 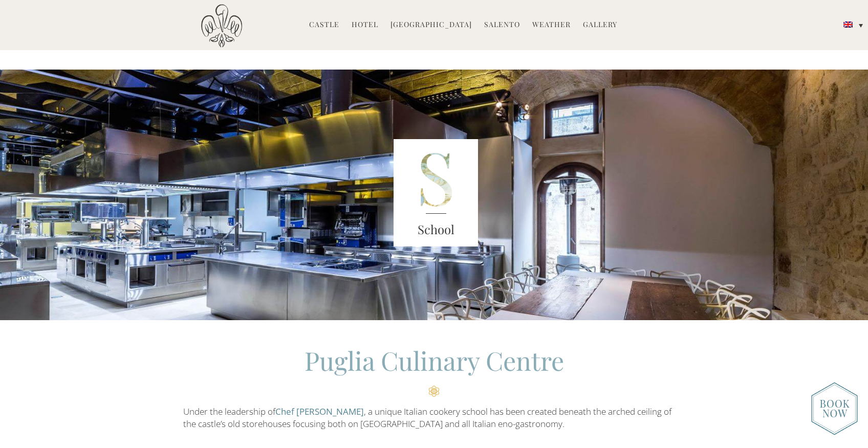 What do you see at coordinates (502, 25) in the screenshot?
I see `a: Salento` at bounding box center [502, 25].